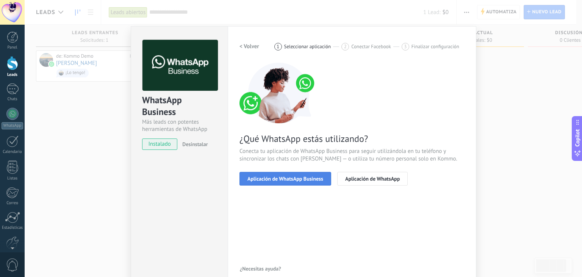  I want to click on div: Chats, so click(13, 99).